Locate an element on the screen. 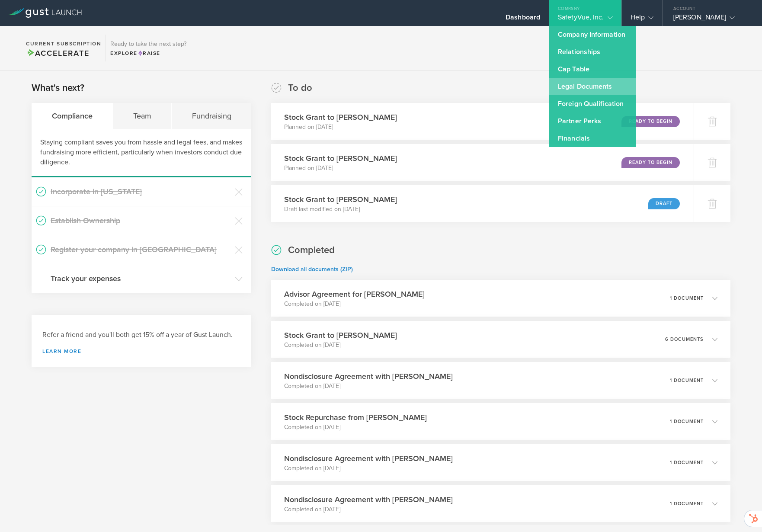 This screenshot has height=532, width=762. div: Compliance is located at coordinates (72, 116).